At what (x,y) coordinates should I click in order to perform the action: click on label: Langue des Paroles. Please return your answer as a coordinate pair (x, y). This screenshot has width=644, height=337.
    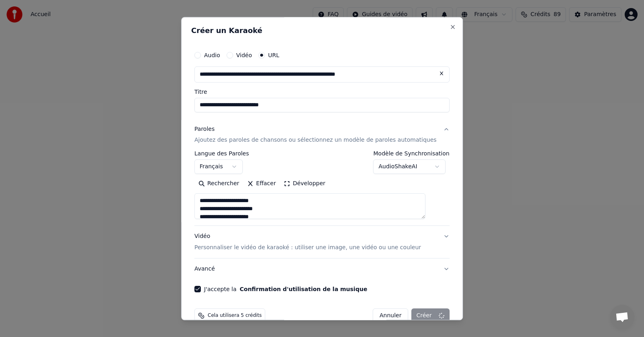
    Looking at the image, I should click on (222, 154).